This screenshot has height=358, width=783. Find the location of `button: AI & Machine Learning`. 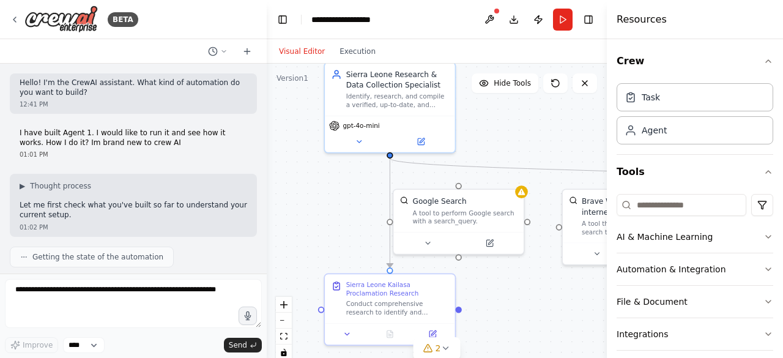

button: AI & Machine Learning is located at coordinates (695, 237).